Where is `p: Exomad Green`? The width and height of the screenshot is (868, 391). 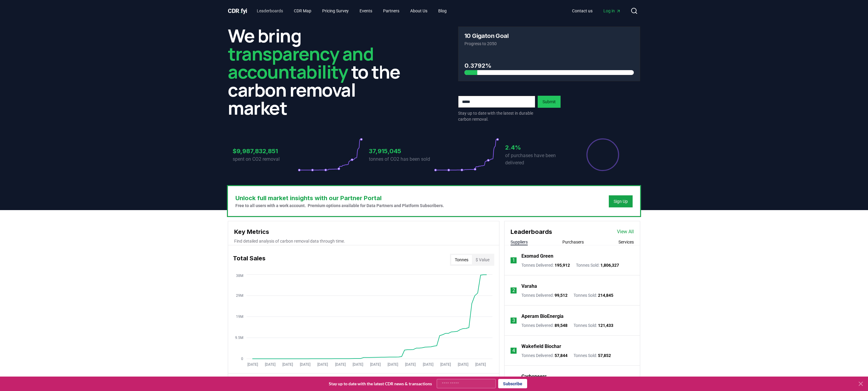
p: Exomad Green is located at coordinates (538, 256).